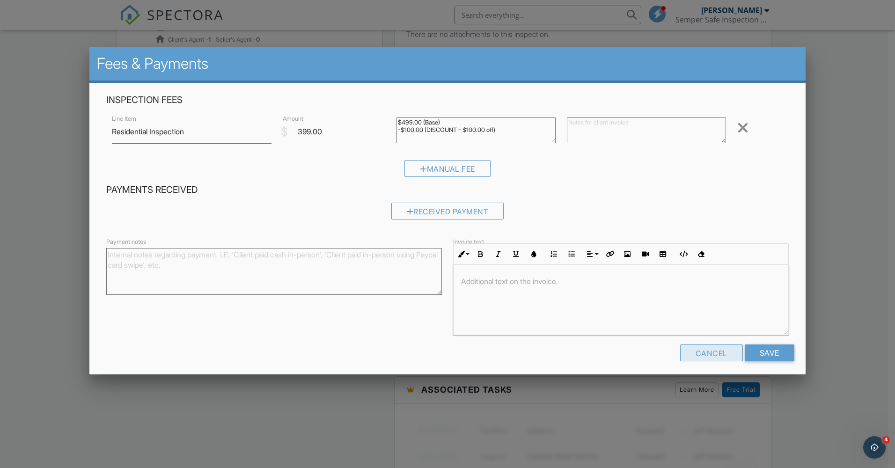 Image resolution: width=895 pixels, height=468 pixels. Describe the element at coordinates (554, 254) in the screenshot. I see `button: Ordered List` at that location.